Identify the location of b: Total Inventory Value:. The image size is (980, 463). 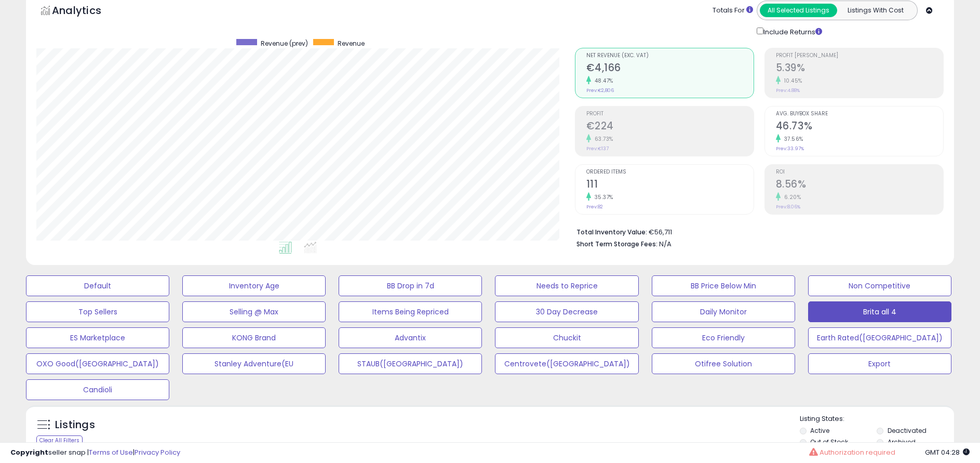
(612, 232).